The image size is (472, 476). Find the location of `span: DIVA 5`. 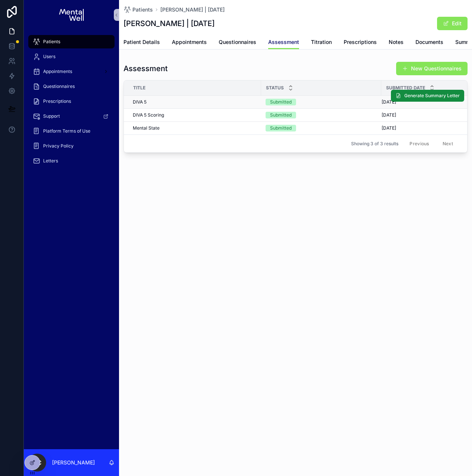

span: DIVA 5 is located at coordinates (140, 102).